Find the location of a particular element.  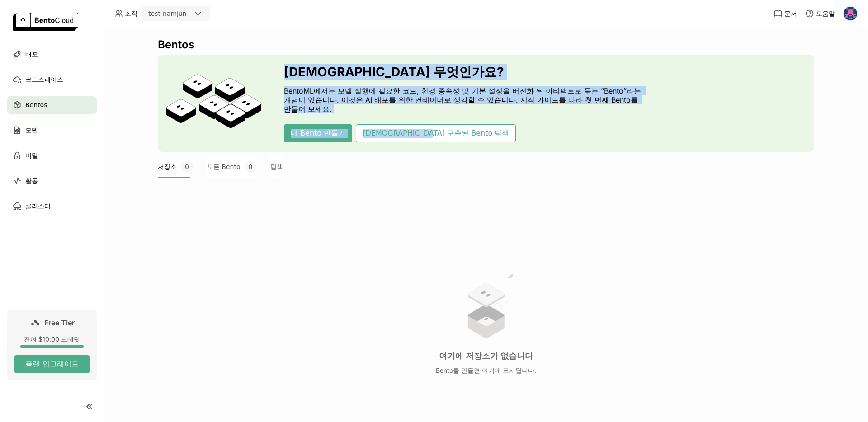

a: Bentos is located at coordinates (52, 105).